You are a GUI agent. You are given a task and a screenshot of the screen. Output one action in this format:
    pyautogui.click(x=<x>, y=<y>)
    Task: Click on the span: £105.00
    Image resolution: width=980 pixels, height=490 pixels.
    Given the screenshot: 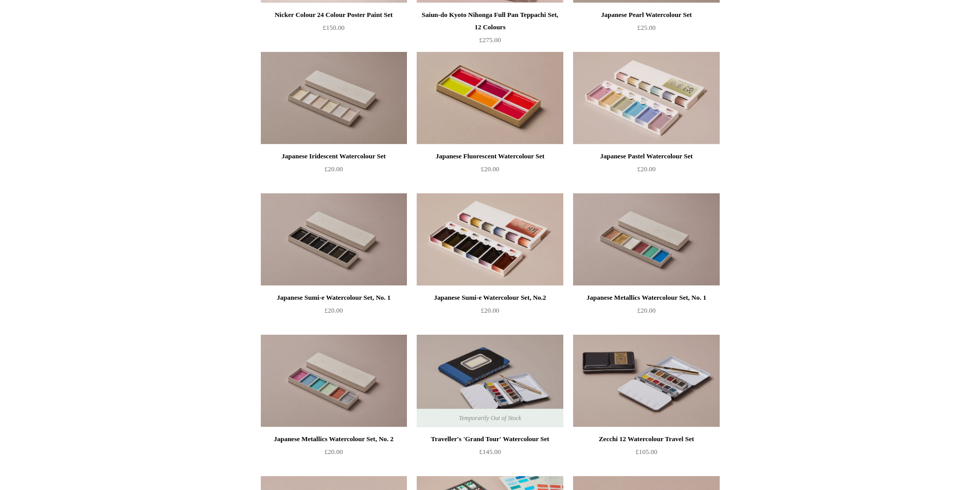 What is the action you would take?
    pyautogui.click(x=646, y=451)
    